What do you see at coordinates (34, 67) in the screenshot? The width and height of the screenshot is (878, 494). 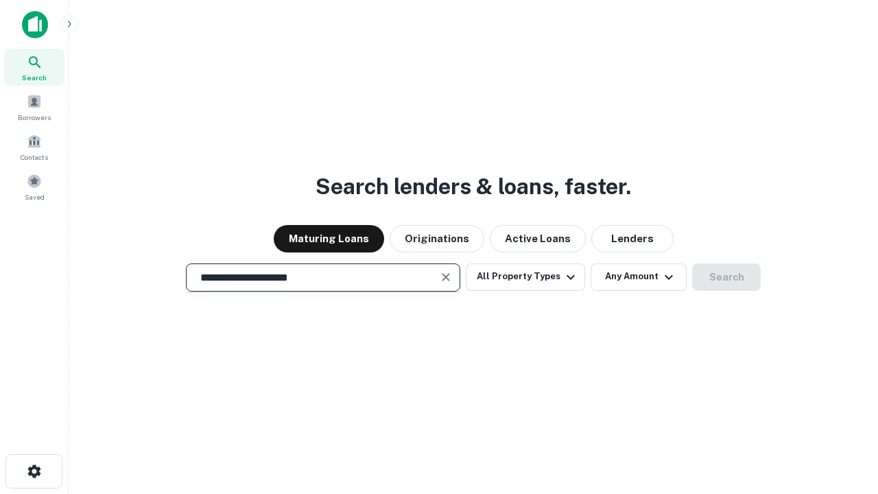 I see `div: Search` at bounding box center [34, 67].